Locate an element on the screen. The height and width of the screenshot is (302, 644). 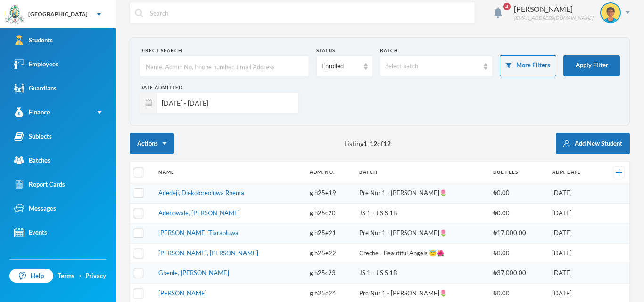
th: Adm. Date is located at coordinates (574, 172).